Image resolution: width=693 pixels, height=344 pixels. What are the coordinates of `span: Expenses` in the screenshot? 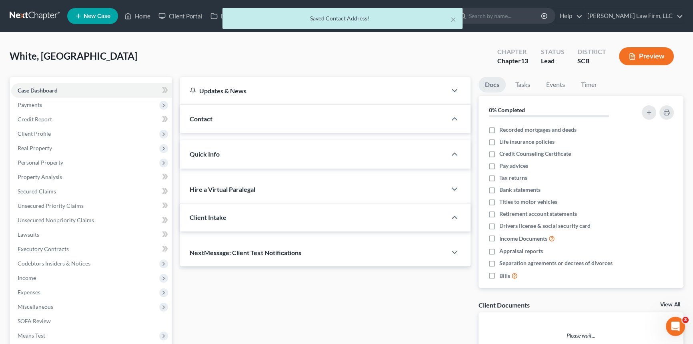 It's located at (29, 292).